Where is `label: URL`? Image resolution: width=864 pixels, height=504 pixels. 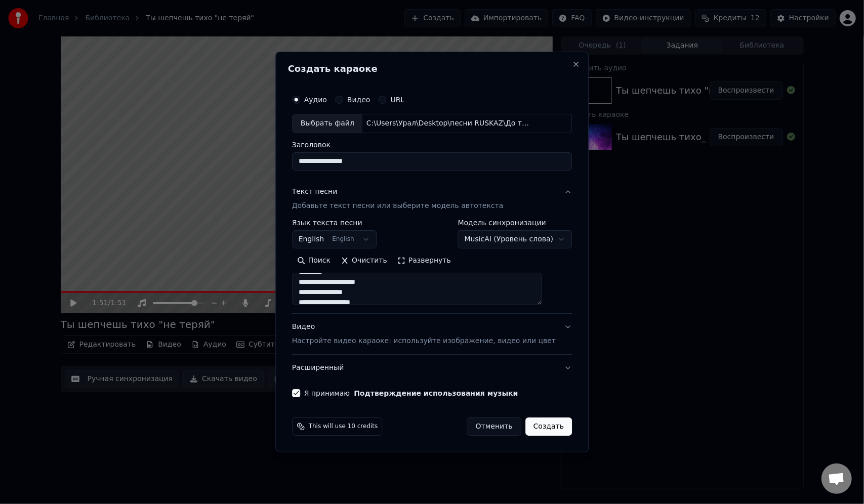 label: URL is located at coordinates (397, 100).